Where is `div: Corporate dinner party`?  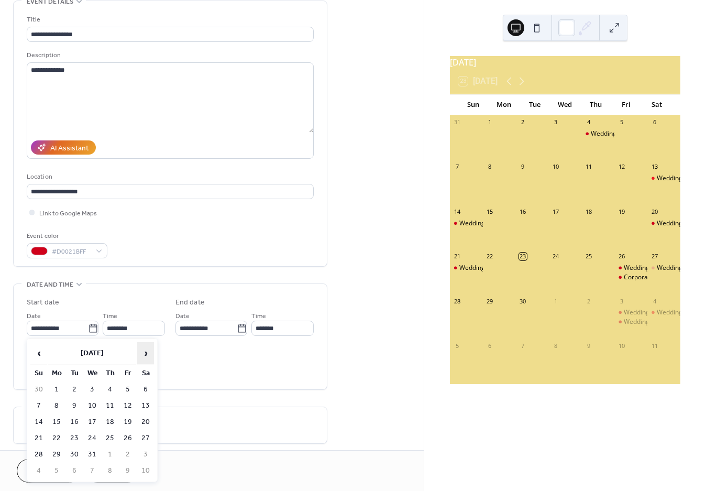 div: Corporate dinner party is located at coordinates (631, 277).